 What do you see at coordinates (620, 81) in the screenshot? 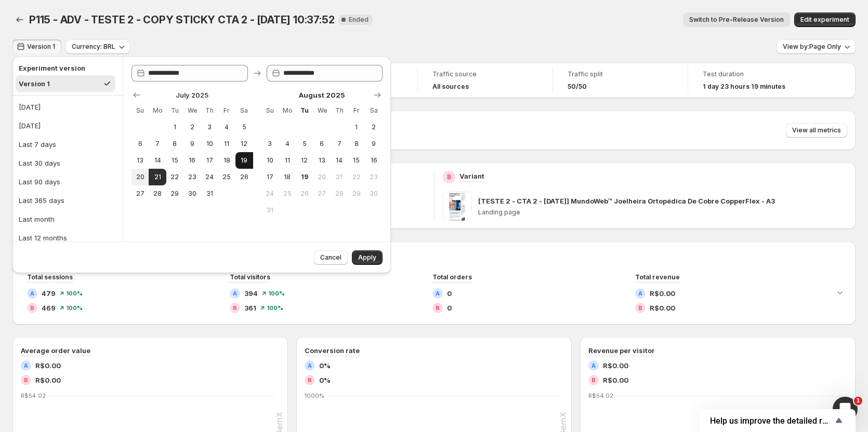
I see `a: Traffic split50/50` at bounding box center [620, 81].